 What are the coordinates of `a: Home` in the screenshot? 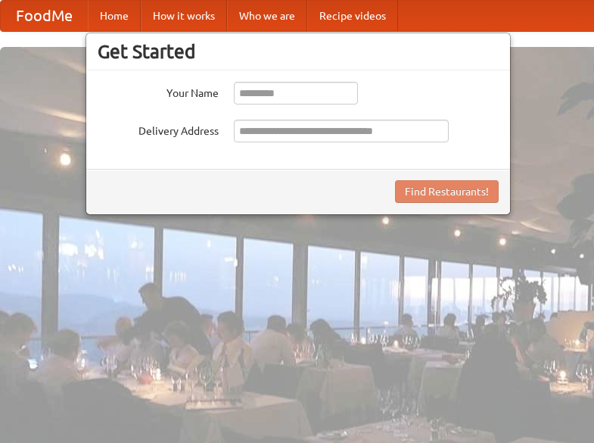 It's located at (114, 16).